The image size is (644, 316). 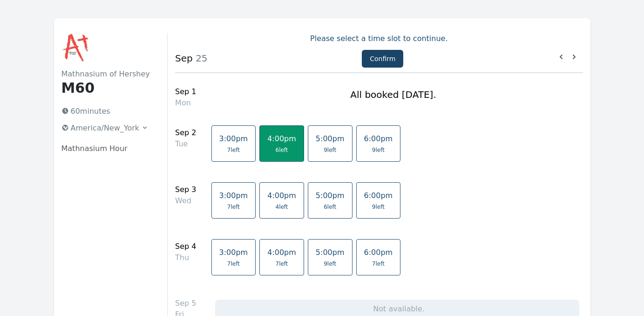 I want to click on h2: Mathnasium of Hershey, so click(x=107, y=74).